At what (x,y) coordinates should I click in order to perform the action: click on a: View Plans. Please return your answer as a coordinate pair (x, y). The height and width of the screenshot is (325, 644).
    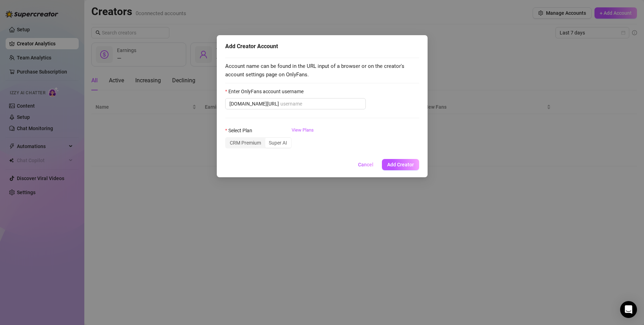
    Looking at the image, I should click on (303, 141).